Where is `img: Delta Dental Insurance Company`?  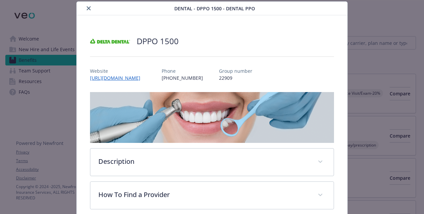
img: Delta Dental Insurance Company is located at coordinates (110, 41).